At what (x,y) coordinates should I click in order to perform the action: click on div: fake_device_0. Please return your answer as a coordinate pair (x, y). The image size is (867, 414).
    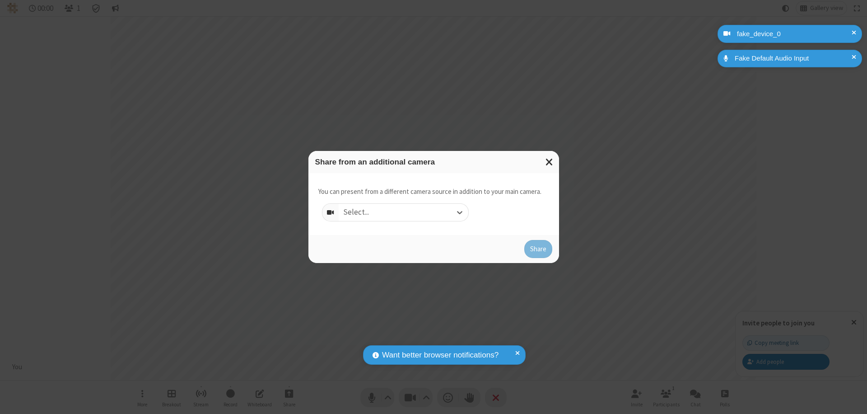
    Looking at the image, I should click on (794, 34).